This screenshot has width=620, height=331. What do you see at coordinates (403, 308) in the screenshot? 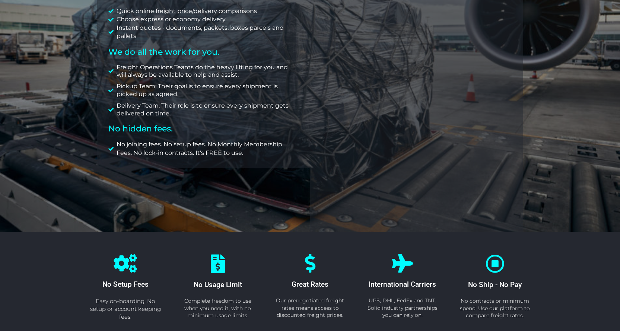
I see `p: UPS, DHL, FedEx and TNT. Solid industry partnerships you can rely on.` at bounding box center [403, 308].